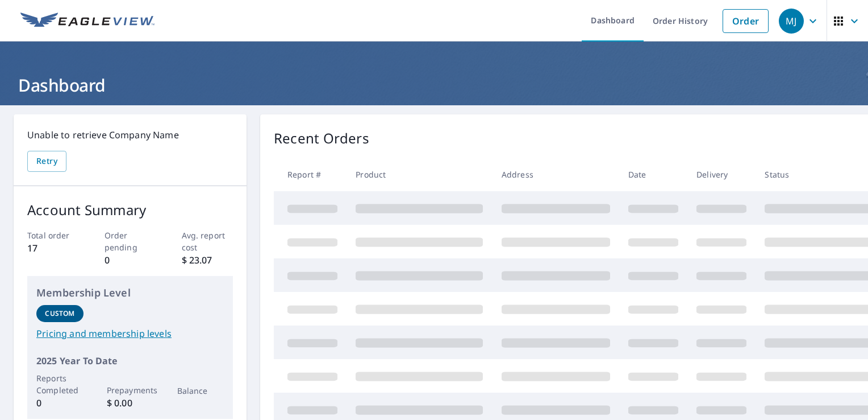 This screenshot has width=868, height=420. I want to click on p: 17, so click(53, 248).